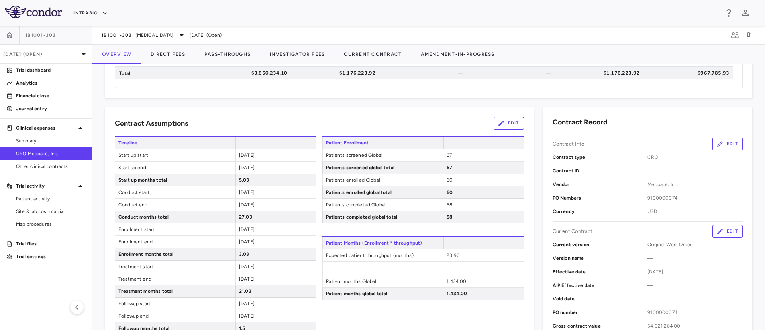  Describe the element at coordinates (453, 255) in the screenshot. I see `span: 23.90` at that location.